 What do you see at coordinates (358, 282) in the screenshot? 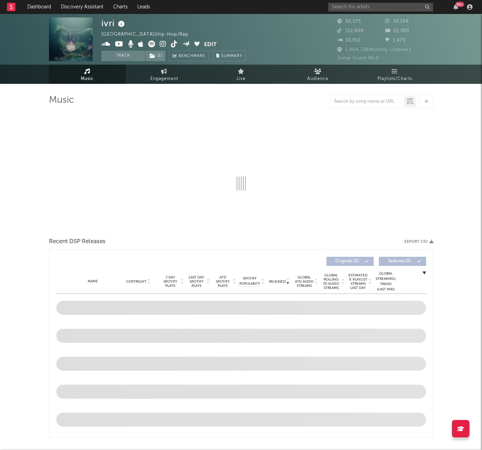
I see `span: Estimated % Playlist Streams Last Day` at bounding box center [358, 282].